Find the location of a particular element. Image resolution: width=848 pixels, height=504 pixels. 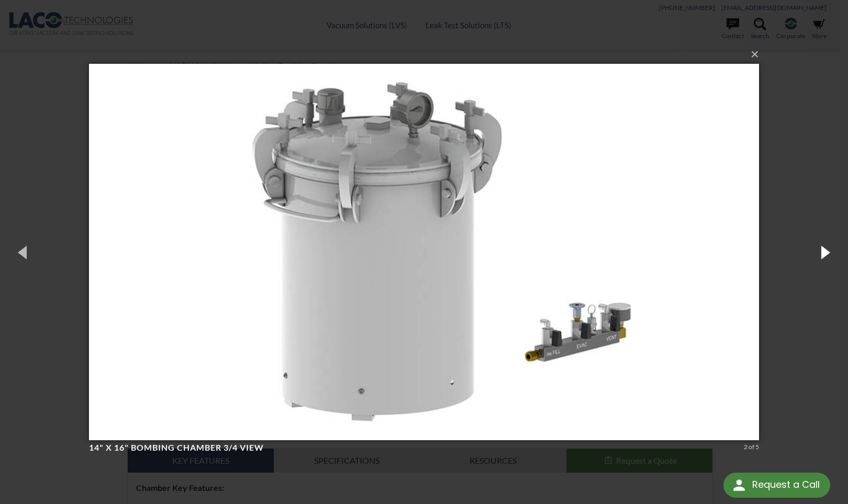

div: 2 of 5 is located at coordinates (752, 447).